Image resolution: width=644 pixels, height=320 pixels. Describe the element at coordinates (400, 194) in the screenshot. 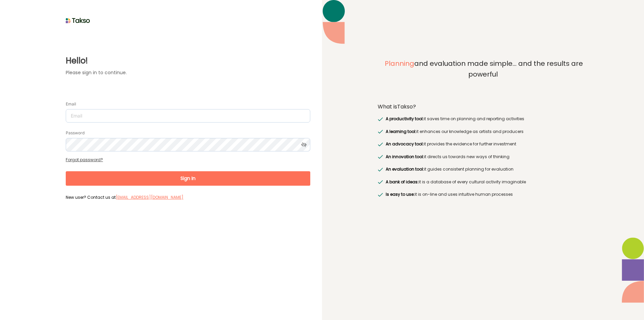

I see `span: Is easy to use:` at that location.